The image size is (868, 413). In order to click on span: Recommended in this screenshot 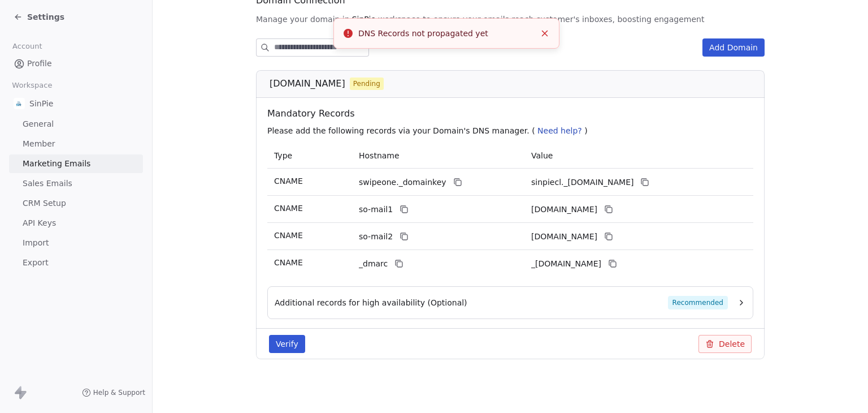, I will do `click(698, 302)`.